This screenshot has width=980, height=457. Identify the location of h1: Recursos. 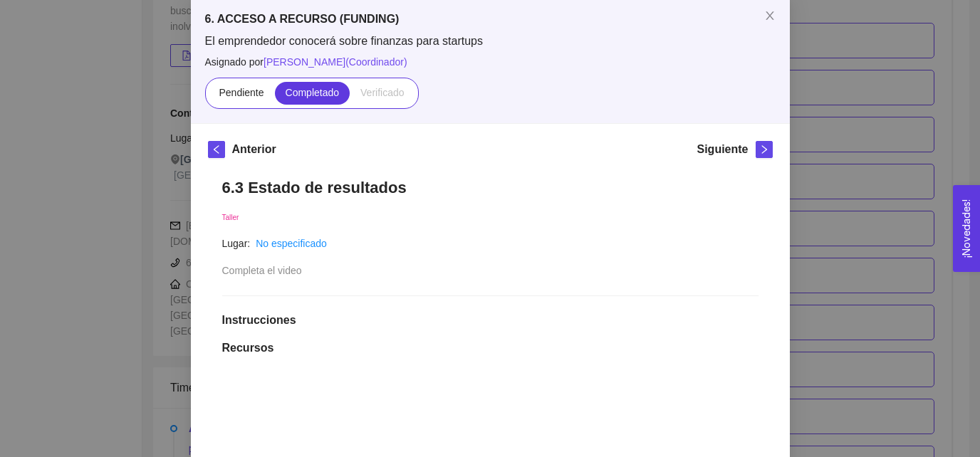
(490, 348).